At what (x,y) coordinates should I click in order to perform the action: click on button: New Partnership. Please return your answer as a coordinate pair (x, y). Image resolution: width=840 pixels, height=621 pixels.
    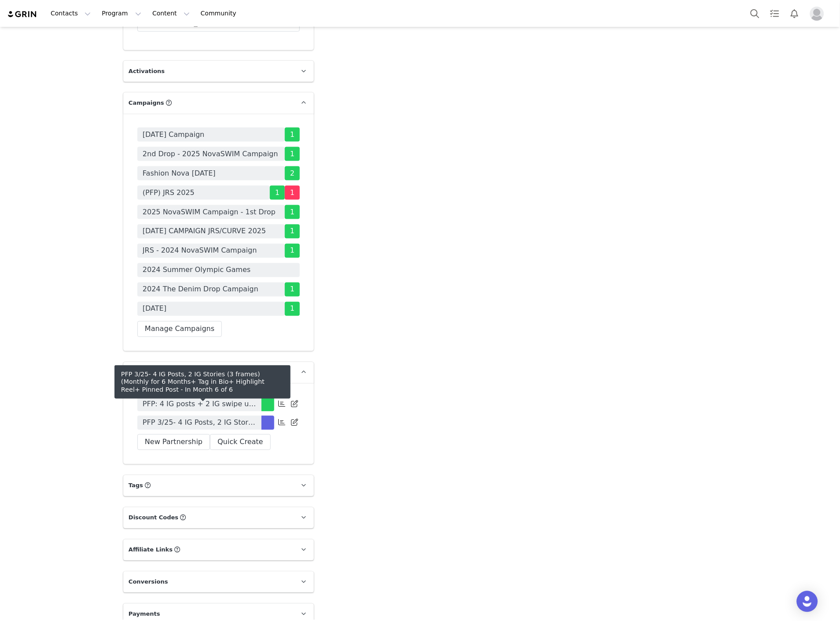
    Looking at the image, I should click on (174, 442).